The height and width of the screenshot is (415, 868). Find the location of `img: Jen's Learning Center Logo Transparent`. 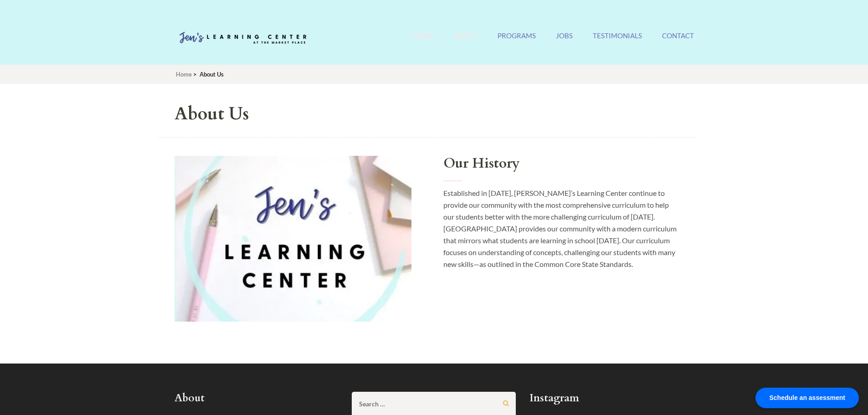

img: Jen's Learning Center Logo Transparent is located at coordinates (243, 39).